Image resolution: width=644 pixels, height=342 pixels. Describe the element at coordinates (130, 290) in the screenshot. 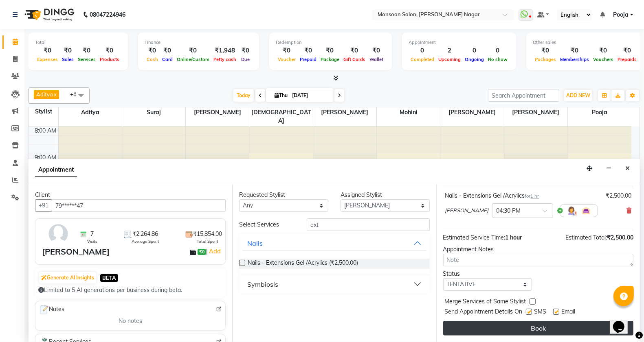

I see `div: Limited to 5 AI generations per business during beta.` at that location.